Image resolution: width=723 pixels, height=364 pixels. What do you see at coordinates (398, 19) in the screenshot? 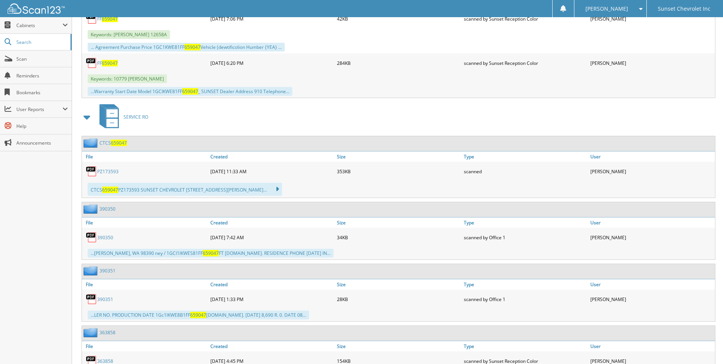
I see `div: 42KB` at bounding box center [398, 19].